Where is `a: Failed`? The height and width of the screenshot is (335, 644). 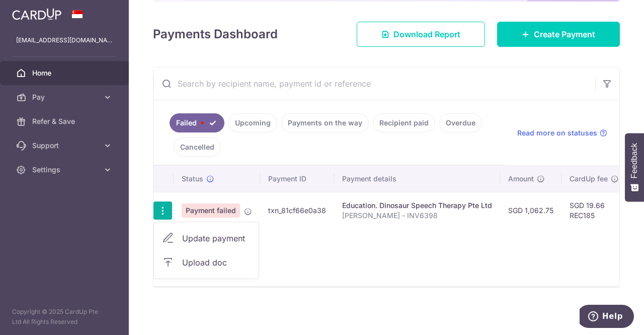 a: Failed is located at coordinates (197, 123).